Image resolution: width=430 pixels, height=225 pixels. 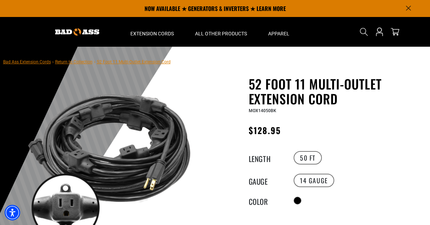 I want to click on legend: Length, so click(x=267, y=158).